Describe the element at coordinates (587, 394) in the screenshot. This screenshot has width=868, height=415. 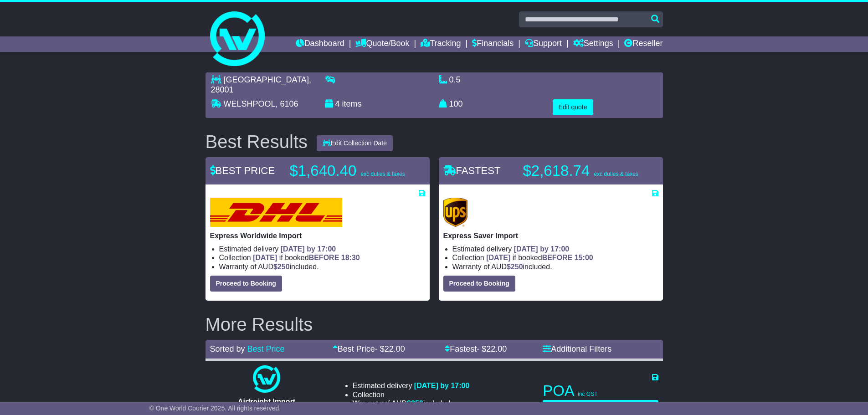
I see `span: inc GST` at that location.